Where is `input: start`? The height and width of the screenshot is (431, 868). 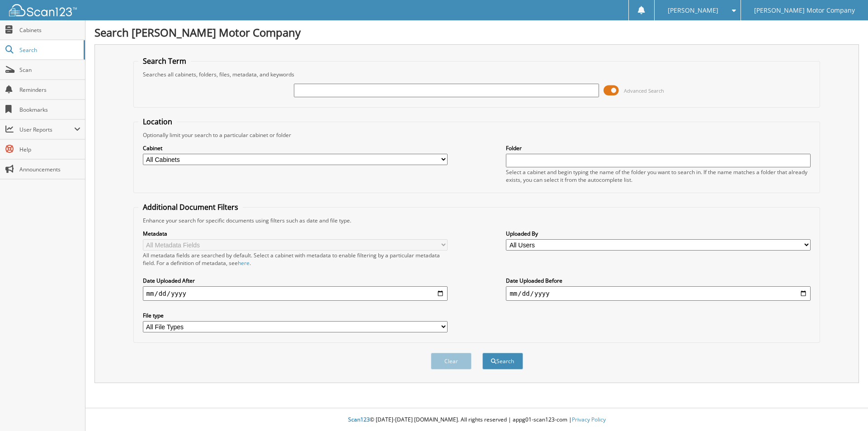 input: start is located at coordinates (295, 293).